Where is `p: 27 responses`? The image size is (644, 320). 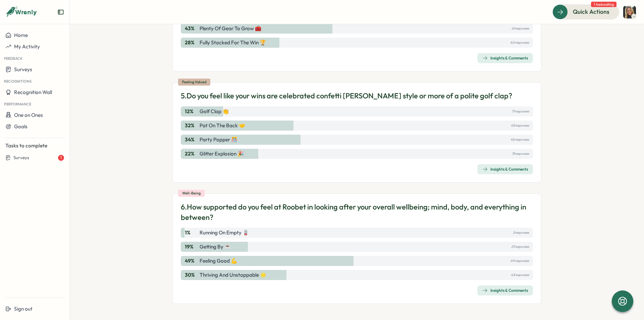
p: 27 responses is located at coordinates (520, 247).